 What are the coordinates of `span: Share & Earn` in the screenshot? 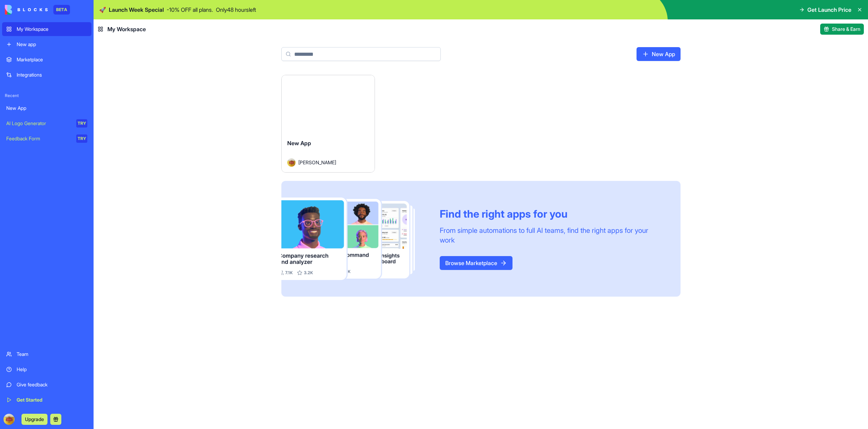 It's located at (846, 29).